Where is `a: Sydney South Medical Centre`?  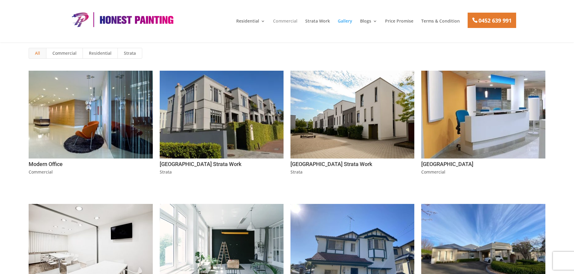
a: Sydney South Medical Centre is located at coordinates (483, 115).